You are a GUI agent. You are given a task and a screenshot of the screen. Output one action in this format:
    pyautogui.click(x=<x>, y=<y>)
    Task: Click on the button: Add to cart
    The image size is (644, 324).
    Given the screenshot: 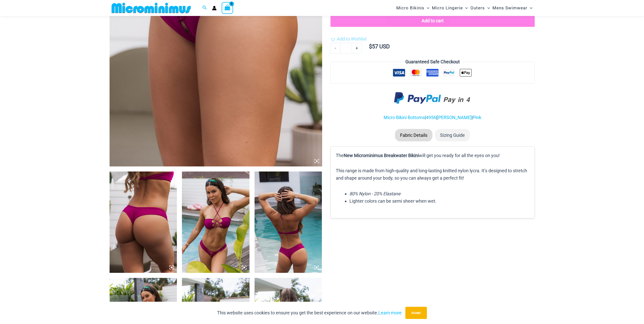 What is the action you would take?
    pyautogui.click(x=432, y=21)
    